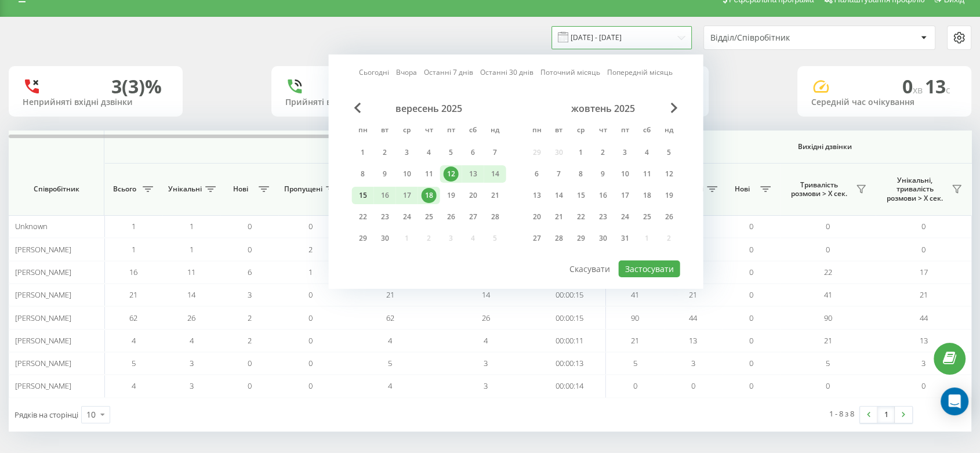 The height and width of the screenshot is (453, 980). I want to click on div: чт 23 жовт 2025 р., so click(603, 217).